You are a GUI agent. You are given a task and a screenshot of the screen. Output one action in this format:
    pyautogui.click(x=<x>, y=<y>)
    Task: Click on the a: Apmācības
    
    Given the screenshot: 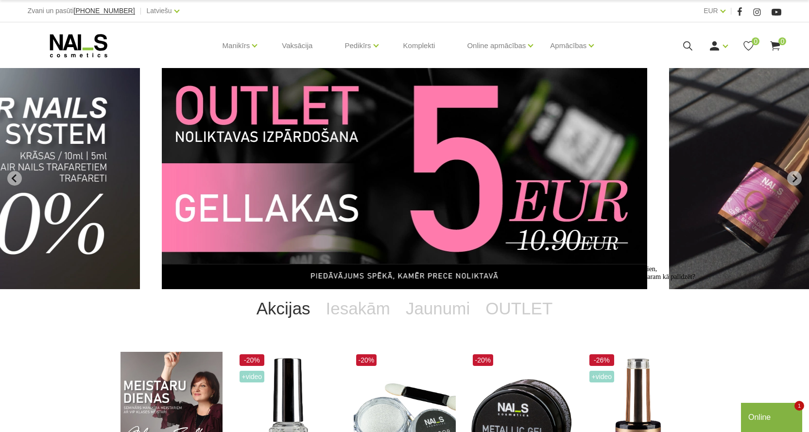 What is the action you would take?
    pyautogui.click(x=568, y=46)
    